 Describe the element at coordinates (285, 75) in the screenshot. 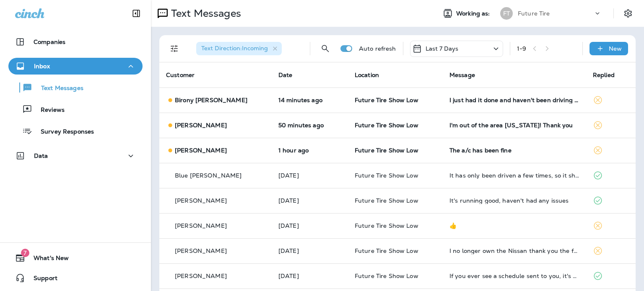

I see `span: Date` at that location.